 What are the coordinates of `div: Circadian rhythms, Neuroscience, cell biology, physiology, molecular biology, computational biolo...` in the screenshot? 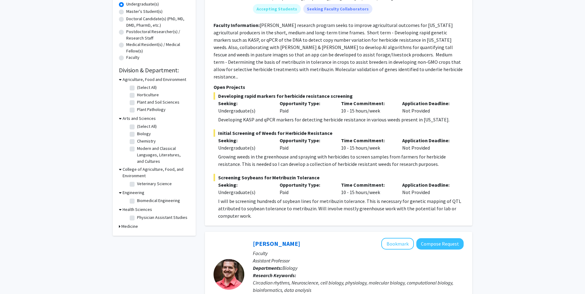 It's located at (358, 287).